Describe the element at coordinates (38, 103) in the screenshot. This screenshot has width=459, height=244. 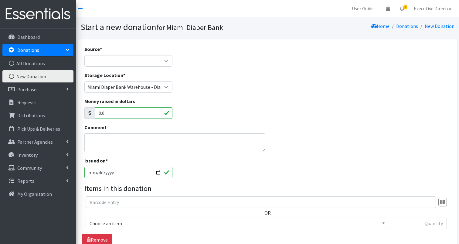
I see `a: Requests` at that location.